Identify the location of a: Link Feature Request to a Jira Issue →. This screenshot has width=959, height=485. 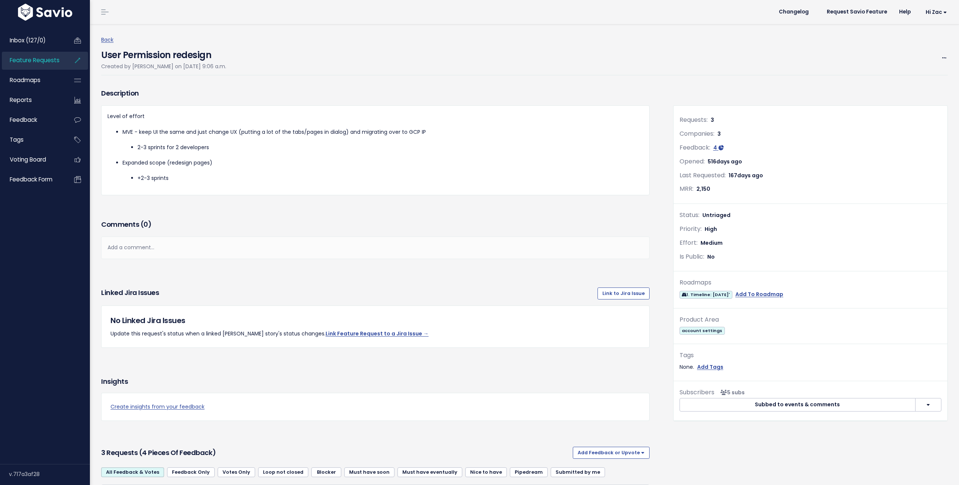
(377, 334).